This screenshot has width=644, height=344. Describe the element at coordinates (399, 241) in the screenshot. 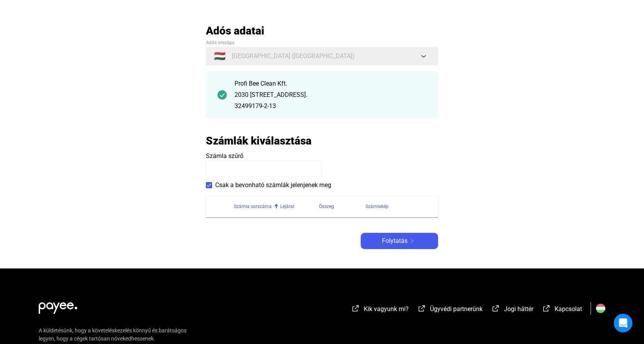

I see `button: Folytatásarrow-right-white` at that location.